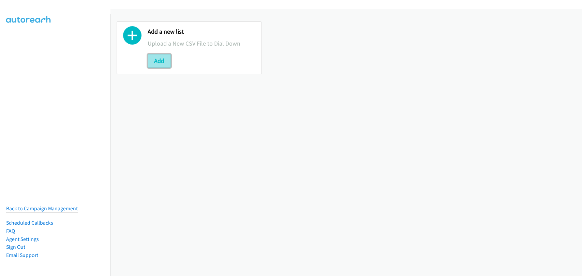 The height and width of the screenshot is (276, 582). Describe the element at coordinates (201, 32) in the screenshot. I see `h2: Add a new list` at that location.